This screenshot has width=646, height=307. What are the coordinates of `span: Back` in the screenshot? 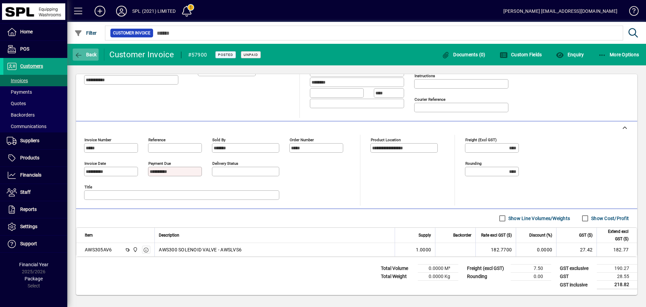 It's located at (86, 55).